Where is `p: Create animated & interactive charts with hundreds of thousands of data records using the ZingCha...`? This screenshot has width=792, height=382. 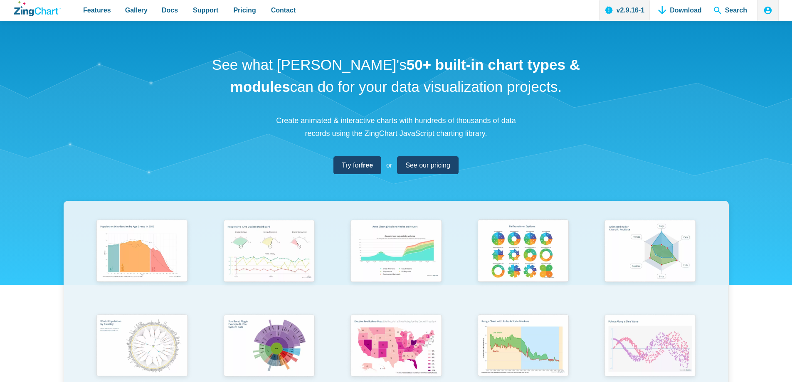 p: Create animated & interactive charts with hundreds of thousands of data records using the ZingCha... is located at coordinates (396, 127).